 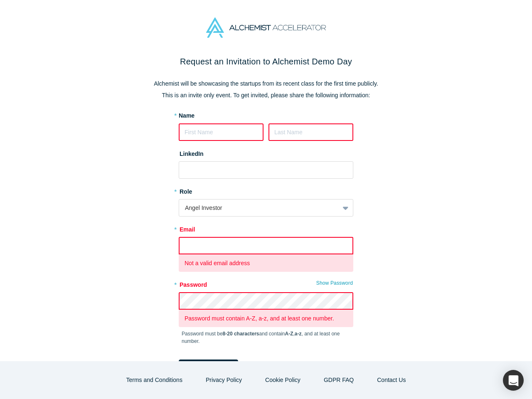 What do you see at coordinates (221, 132) in the screenshot?
I see `input: First Name` at bounding box center [221, 132].